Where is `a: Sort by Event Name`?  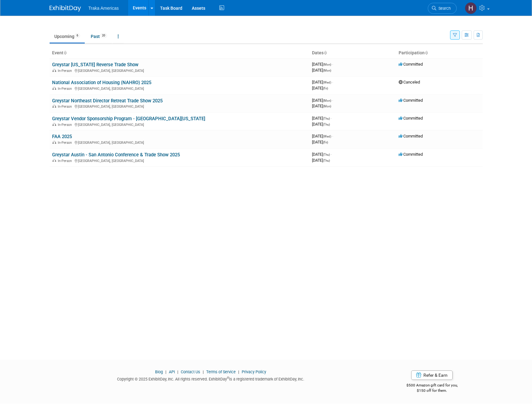 a: Sort by Event Name is located at coordinates (65, 53).